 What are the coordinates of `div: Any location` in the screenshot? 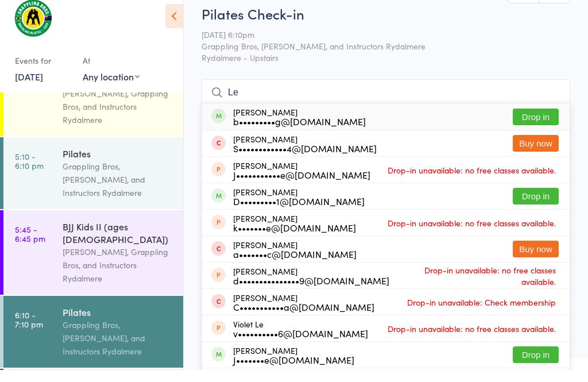 It's located at (111, 88).